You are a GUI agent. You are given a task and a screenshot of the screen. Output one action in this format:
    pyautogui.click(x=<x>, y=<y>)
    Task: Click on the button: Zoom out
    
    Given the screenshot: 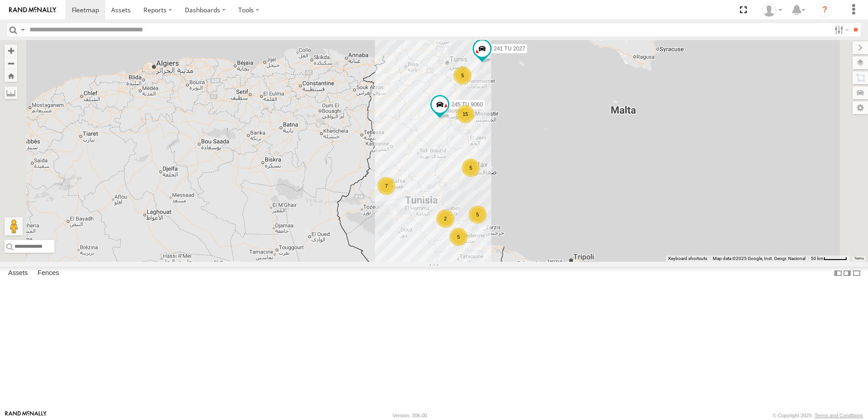 What is the action you would take?
    pyautogui.click(x=11, y=63)
    